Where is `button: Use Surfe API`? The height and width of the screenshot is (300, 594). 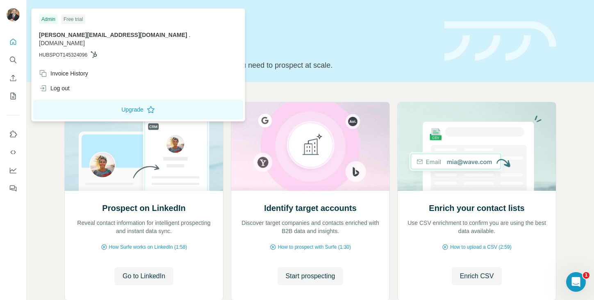
button: Use Surfe API is located at coordinates (13, 152).